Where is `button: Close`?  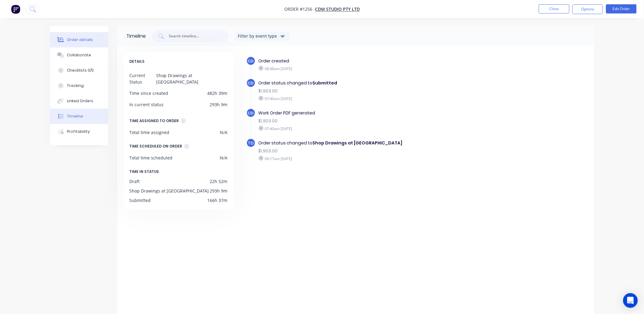 button: Close is located at coordinates (554, 9).